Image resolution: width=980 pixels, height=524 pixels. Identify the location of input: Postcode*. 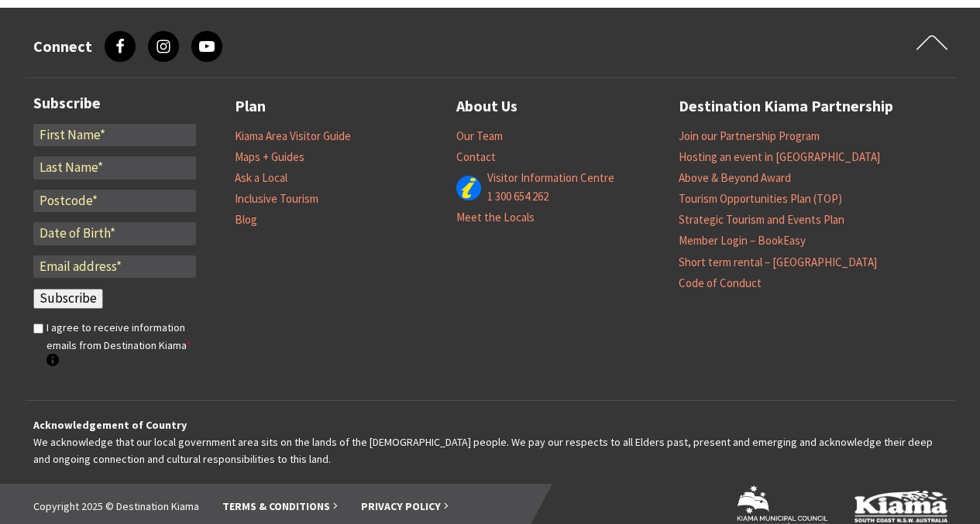
(115, 202).